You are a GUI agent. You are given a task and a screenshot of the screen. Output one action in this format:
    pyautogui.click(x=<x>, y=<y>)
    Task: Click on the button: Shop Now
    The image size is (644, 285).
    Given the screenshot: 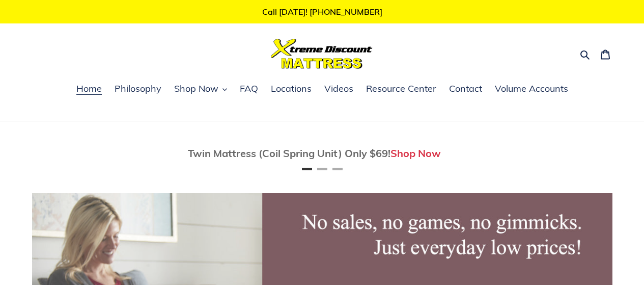 What is the action you would take?
    pyautogui.click(x=201, y=89)
    